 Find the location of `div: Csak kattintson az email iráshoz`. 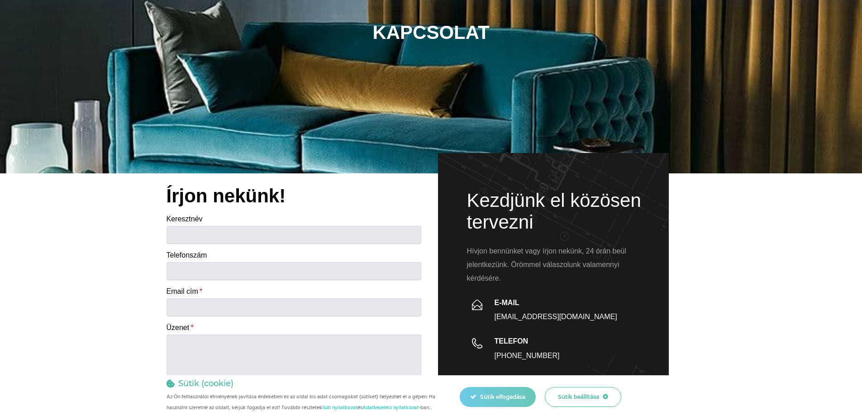

div: Csak kattintson az email iráshoz is located at coordinates (564, 315).